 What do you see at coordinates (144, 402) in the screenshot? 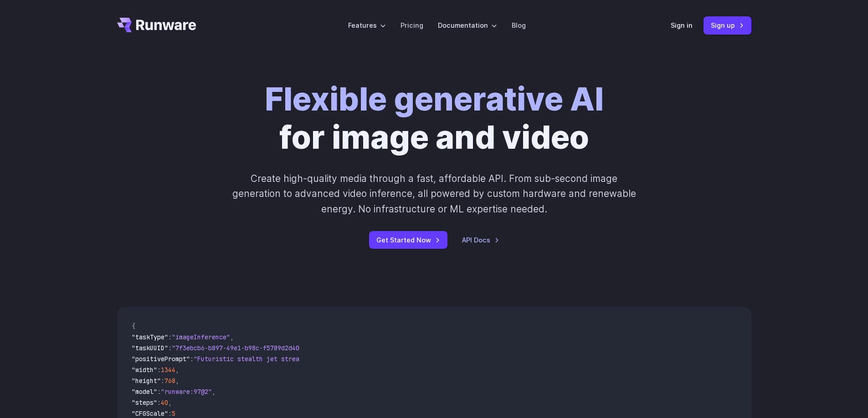
I see `span: "steps"` at bounding box center [144, 402].